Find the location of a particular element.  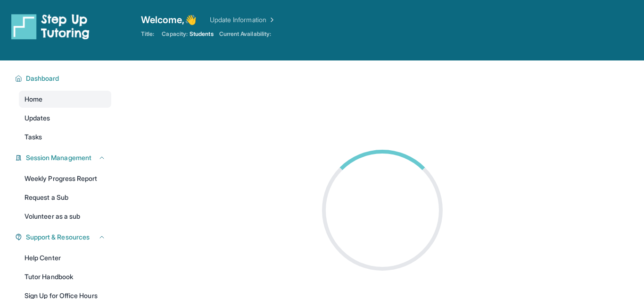

a: Tutor Handbook is located at coordinates (65, 277).